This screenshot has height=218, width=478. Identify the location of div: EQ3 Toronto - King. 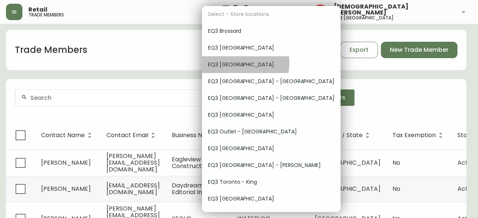
(271, 182).